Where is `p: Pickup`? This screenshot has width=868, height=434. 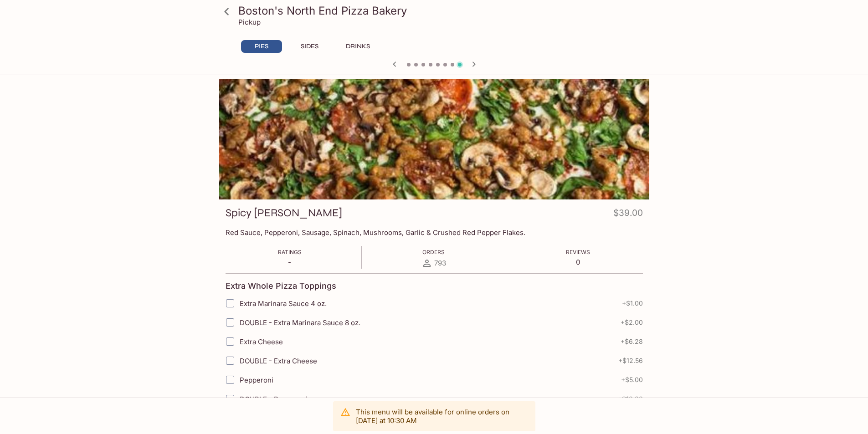
p: Pickup is located at coordinates (249, 22).